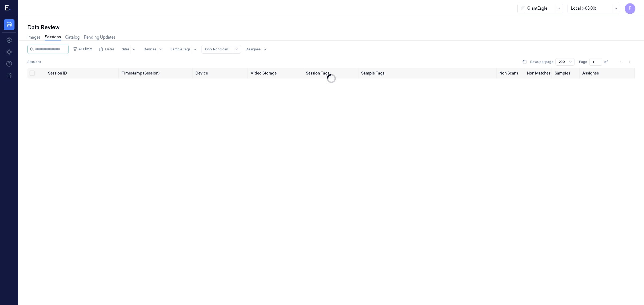  I want to click on button: All Filters, so click(83, 49).